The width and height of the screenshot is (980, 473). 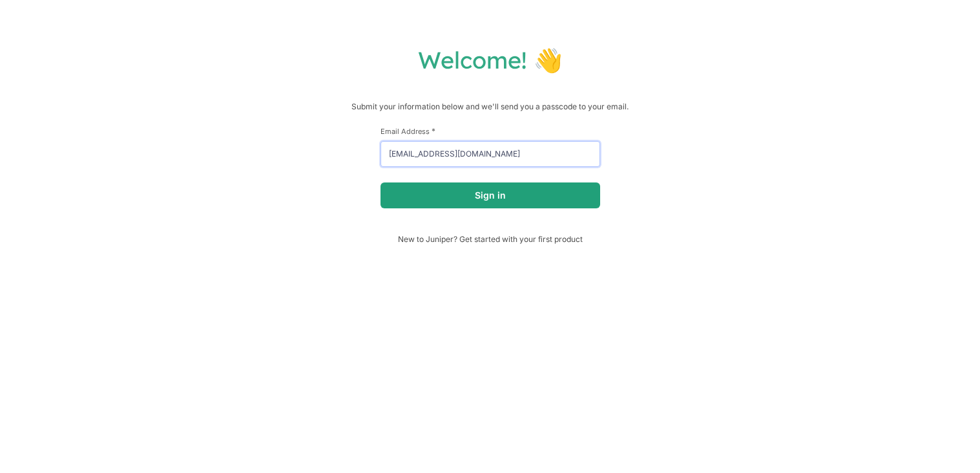 I want to click on span: This field is required., so click(x=434, y=131).